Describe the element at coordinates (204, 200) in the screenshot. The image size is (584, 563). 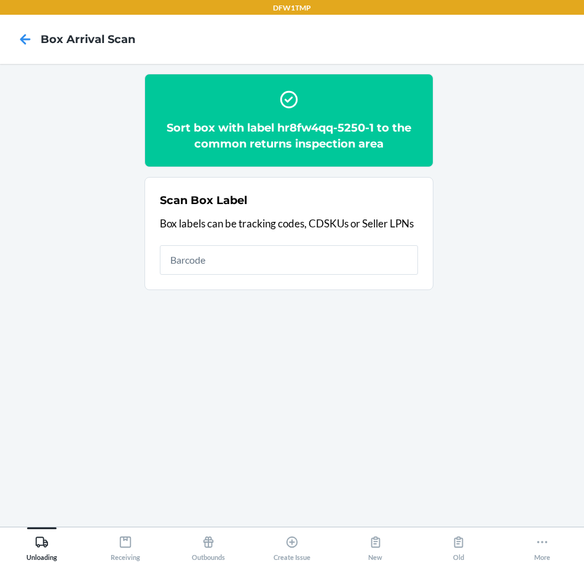
I see `h2: Scan Box Label` at that location.